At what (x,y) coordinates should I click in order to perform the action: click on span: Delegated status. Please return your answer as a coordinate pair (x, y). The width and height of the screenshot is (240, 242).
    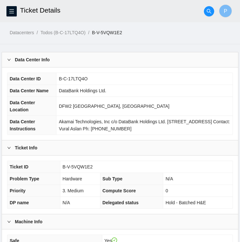
    Looking at the image, I should click on (121, 203).